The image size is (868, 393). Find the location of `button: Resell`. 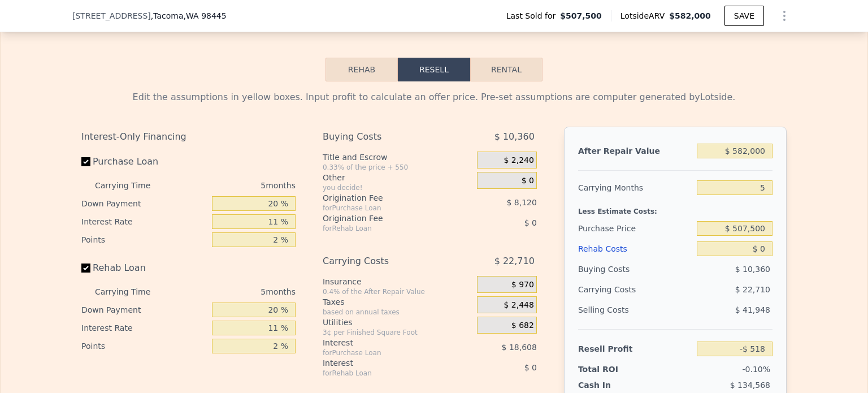

button: Resell is located at coordinates (434, 70).